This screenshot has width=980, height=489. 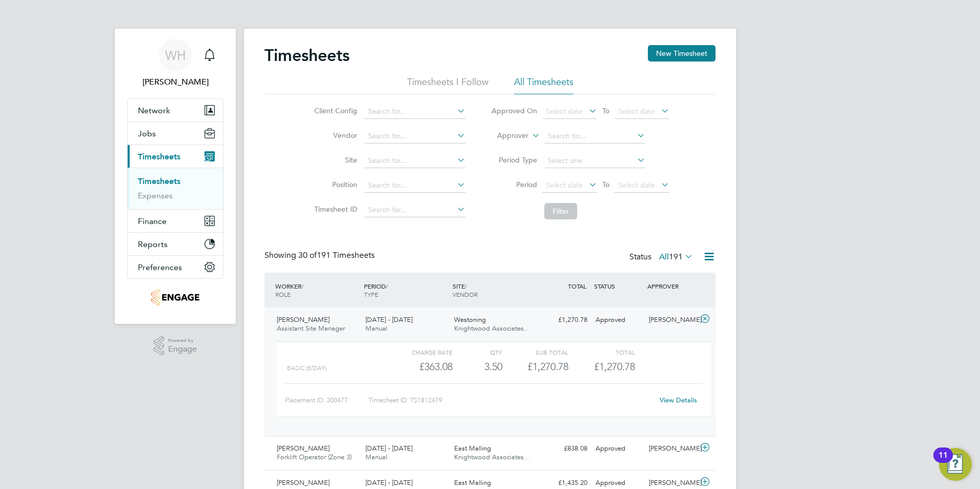 What do you see at coordinates (152, 221) in the screenshot?
I see `span: Finance` at bounding box center [152, 221].